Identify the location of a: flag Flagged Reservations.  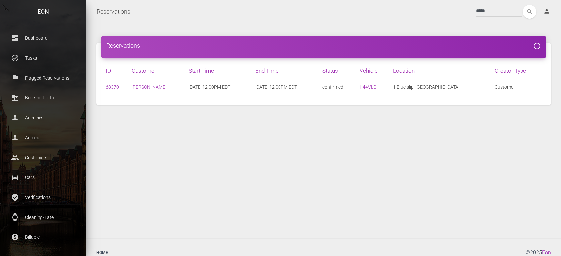
(43, 78).